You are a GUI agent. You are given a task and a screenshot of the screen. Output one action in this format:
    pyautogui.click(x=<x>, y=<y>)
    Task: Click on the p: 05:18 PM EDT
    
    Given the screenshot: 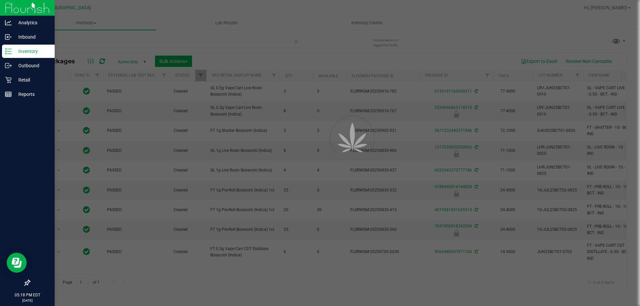 What is the action you would take?
    pyautogui.click(x=27, y=295)
    